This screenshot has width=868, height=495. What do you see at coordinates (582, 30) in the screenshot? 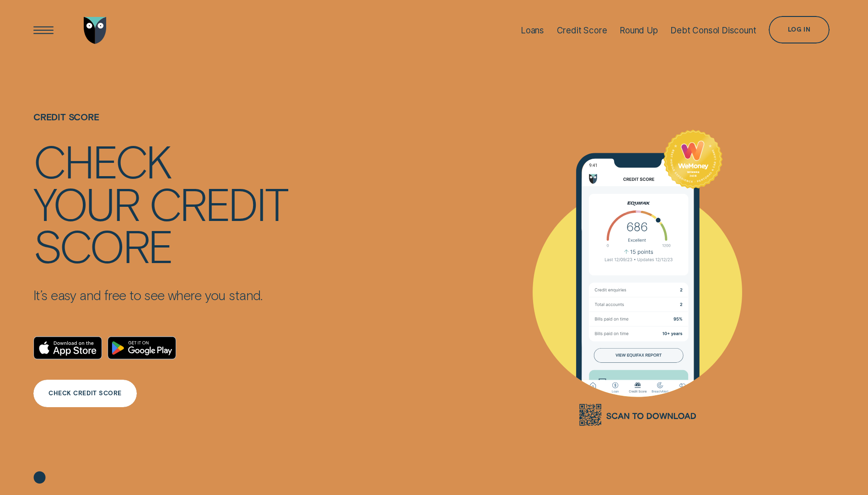
I see `div: Credit Score` at bounding box center [582, 30].